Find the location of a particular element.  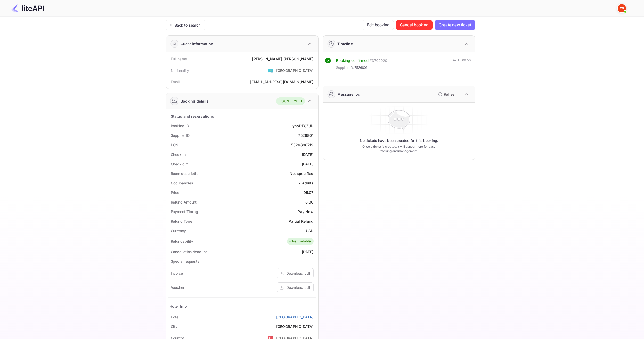

div: Nationality is located at coordinates (180, 70).